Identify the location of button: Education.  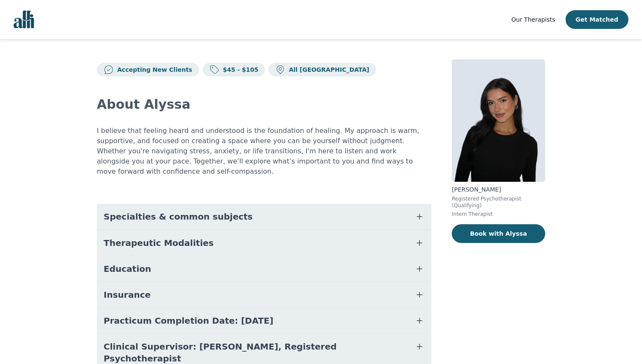
(264, 269).